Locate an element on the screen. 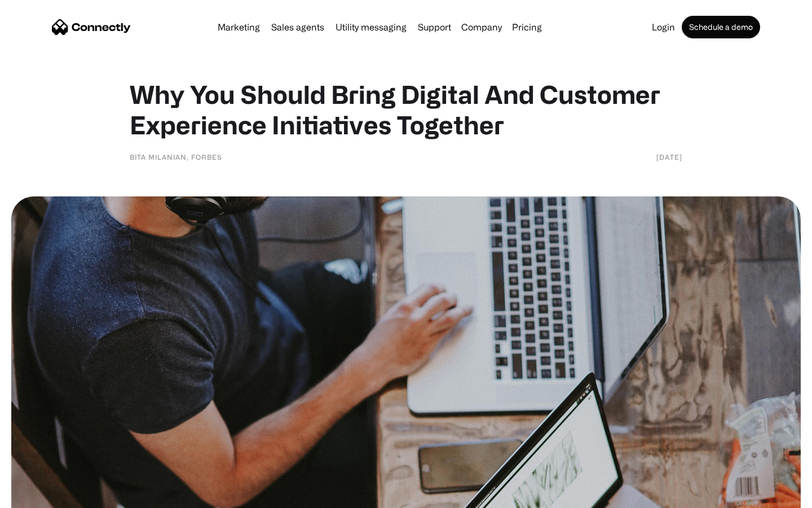  ul: Language list is located at coordinates (45, 496).